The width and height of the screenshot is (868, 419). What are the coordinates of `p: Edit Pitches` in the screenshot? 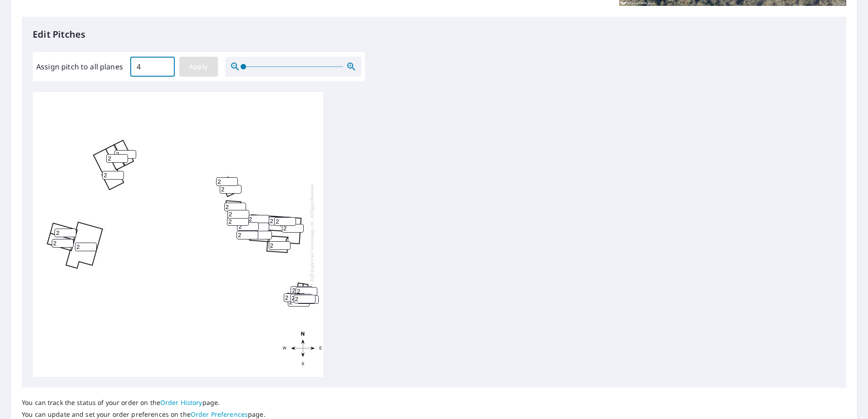 It's located at (434, 34).